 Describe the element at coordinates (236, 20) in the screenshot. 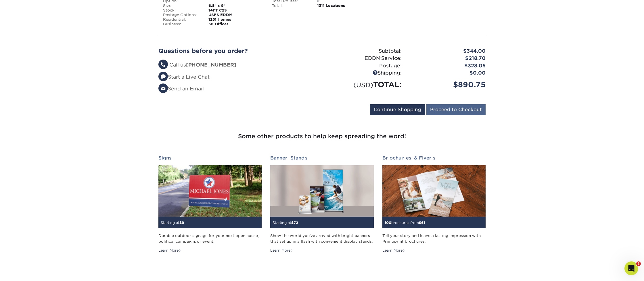

I see `div: 1281 Homes` at that location.